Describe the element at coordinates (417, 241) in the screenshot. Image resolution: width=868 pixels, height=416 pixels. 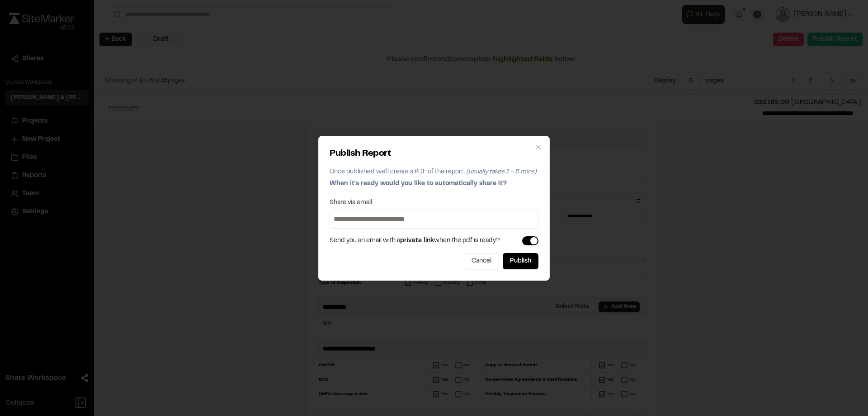
I see `span: private link` at that location.